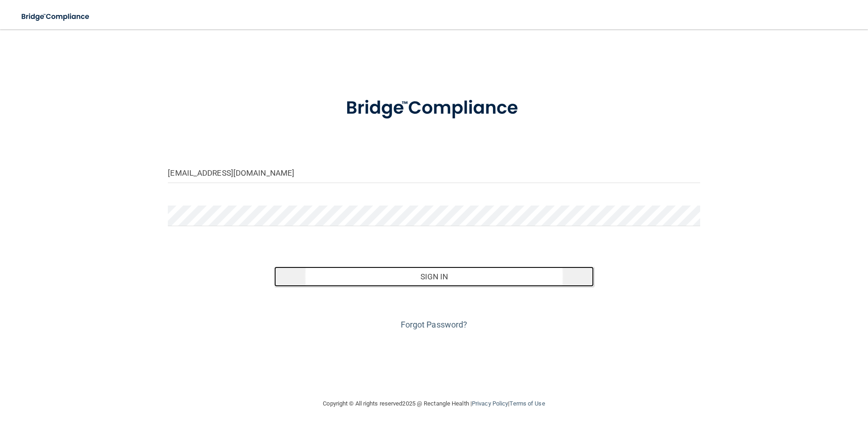 The width and height of the screenshot is (868, 428). Describe the element at coordinates (434, 277) in the screenshot. I see `button: Sign In` at that location.